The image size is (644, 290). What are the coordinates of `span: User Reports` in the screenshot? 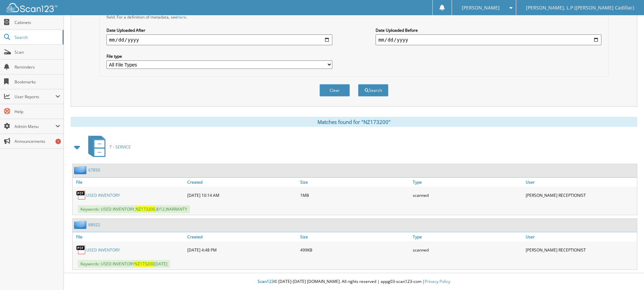 It's located at (35, 97).